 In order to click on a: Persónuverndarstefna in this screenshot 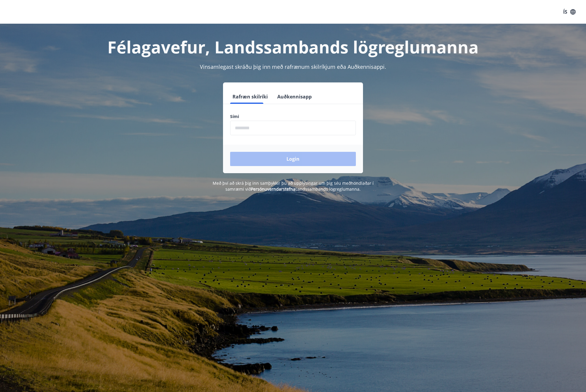, I will do `click(273, 189)`.